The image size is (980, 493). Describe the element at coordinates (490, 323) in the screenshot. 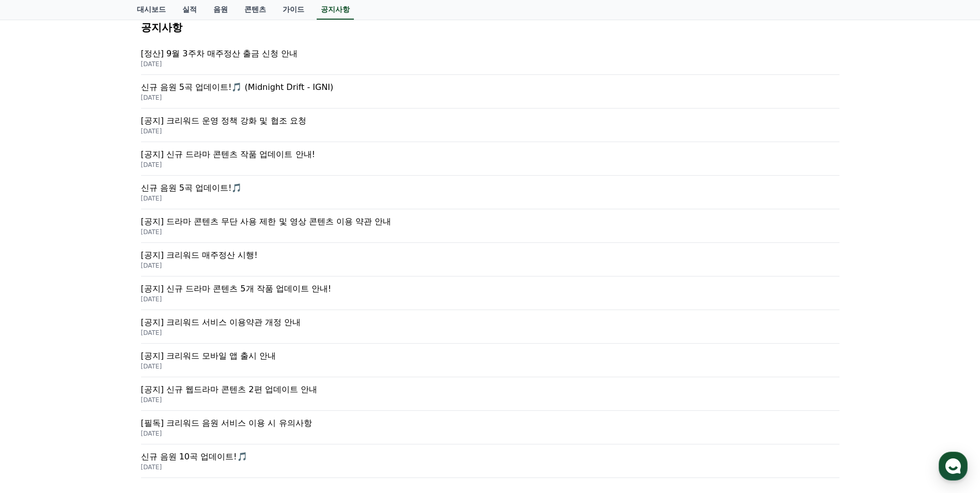

I see `p: [공지] 크리워드 서비스 이용약관 개정 안내` at that location.